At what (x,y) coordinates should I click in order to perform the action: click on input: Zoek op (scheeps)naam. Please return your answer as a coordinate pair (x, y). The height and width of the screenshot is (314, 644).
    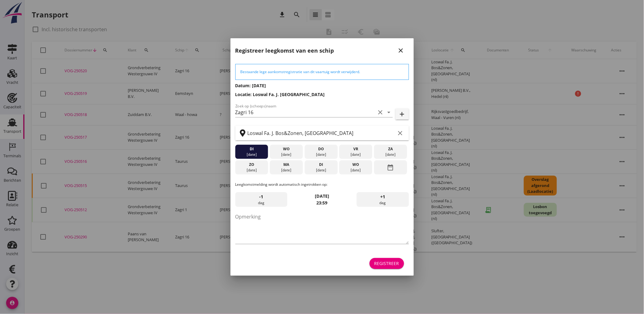
    Looking at the image, I should click on (305, 112).